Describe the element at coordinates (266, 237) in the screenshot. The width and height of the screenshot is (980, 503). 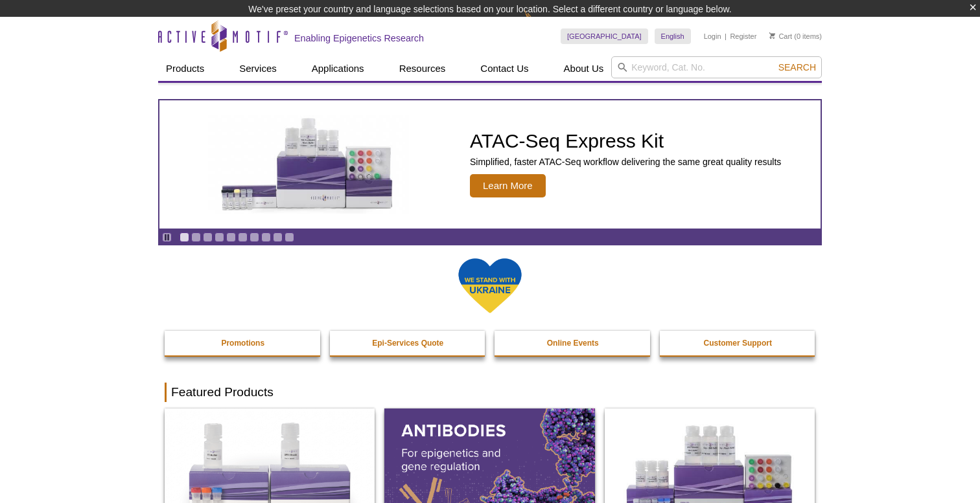
I see `a: Go to slide 8` at that location.